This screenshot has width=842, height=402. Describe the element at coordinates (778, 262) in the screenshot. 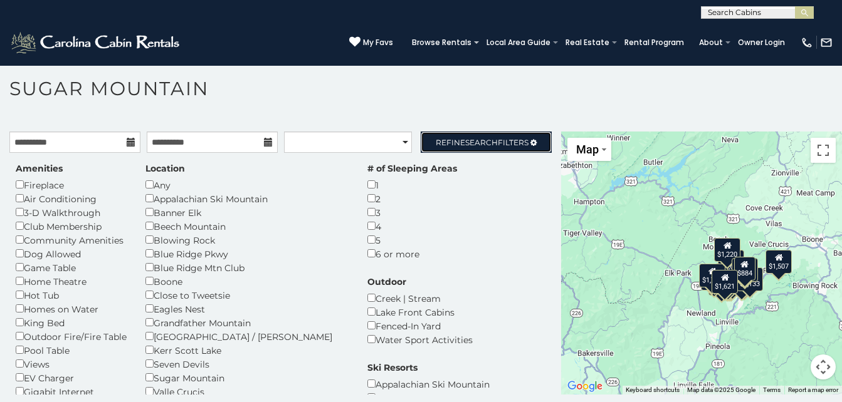

I see `div: $1,507` at that location.